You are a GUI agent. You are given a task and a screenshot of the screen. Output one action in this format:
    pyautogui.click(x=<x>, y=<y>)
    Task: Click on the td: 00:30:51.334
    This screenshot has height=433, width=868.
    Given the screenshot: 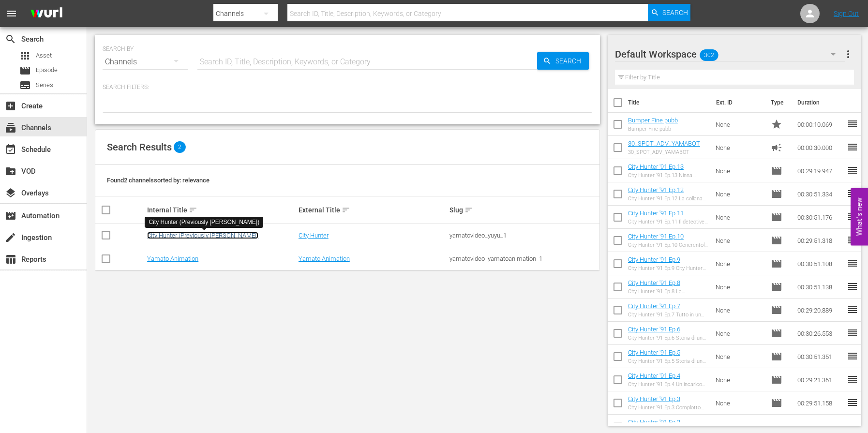 What is the action you would take?
    pyautogui.click(x=820, y=194)
    